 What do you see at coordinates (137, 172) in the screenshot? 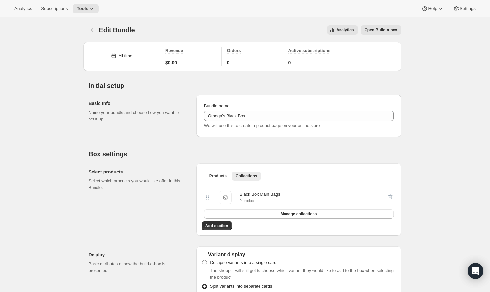
I see `h2: Select products` at bounding box center [137, 172].